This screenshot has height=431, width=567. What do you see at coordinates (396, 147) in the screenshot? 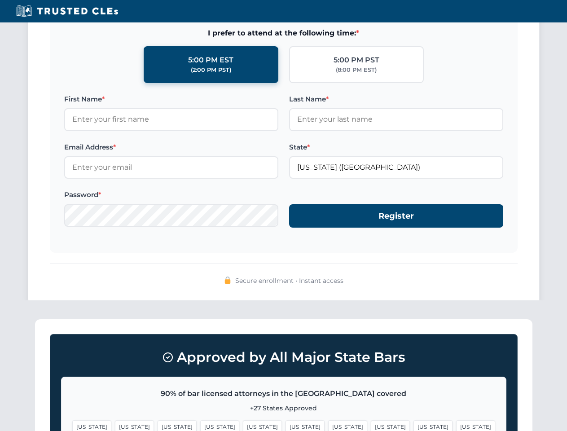
I see `label: State` at bounding box center [396, 147].